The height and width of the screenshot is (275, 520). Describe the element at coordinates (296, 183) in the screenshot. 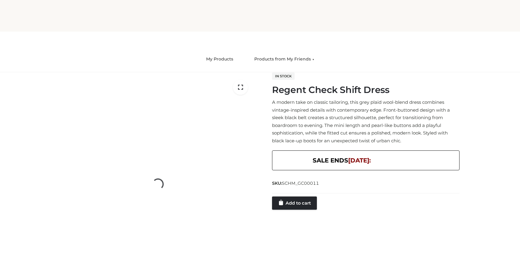

I see `span: SKU:` at that location.